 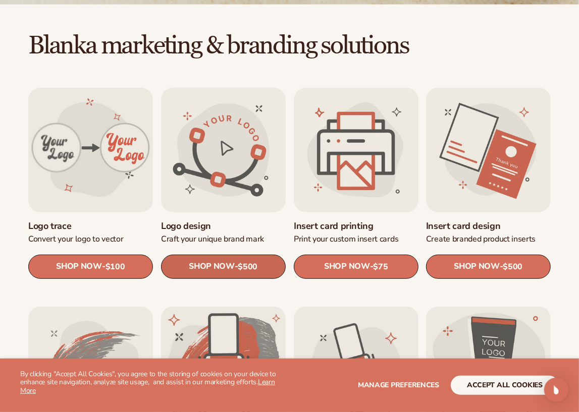 I want to click on span: Manage preferences, so click(x=398, y=385).